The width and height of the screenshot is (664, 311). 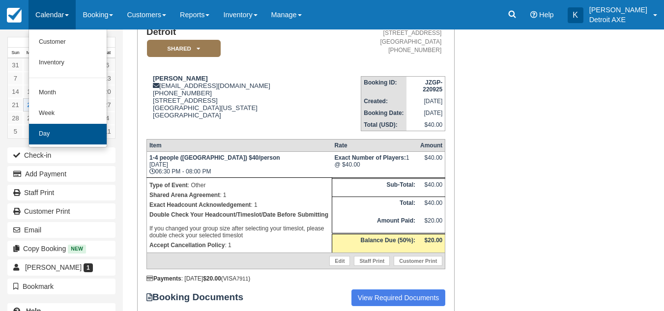 What do you see at coordinates (61, 155) in the screenshot?
I see `button: Check-in` at bounding box center [61, 155].